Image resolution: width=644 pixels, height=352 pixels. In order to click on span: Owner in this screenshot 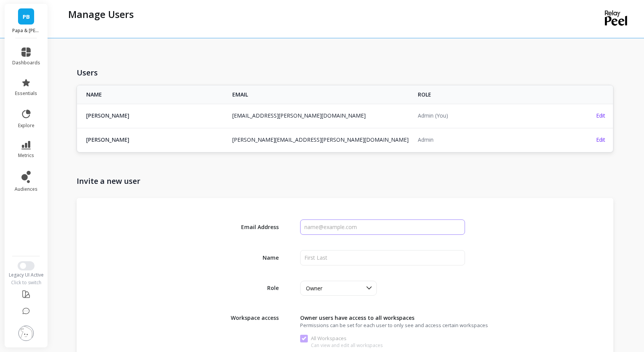, I will do `click(314, 288)`.